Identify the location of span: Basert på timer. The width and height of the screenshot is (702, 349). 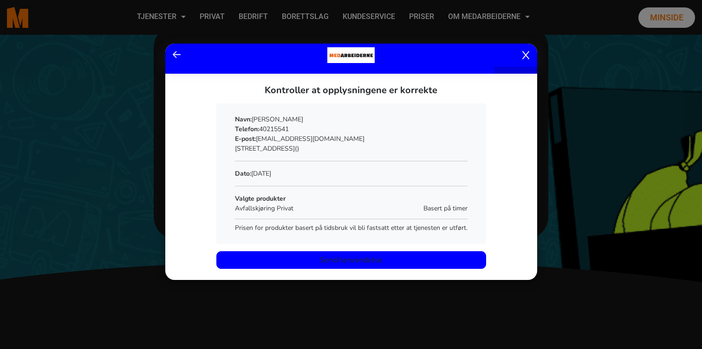
(445, 208).